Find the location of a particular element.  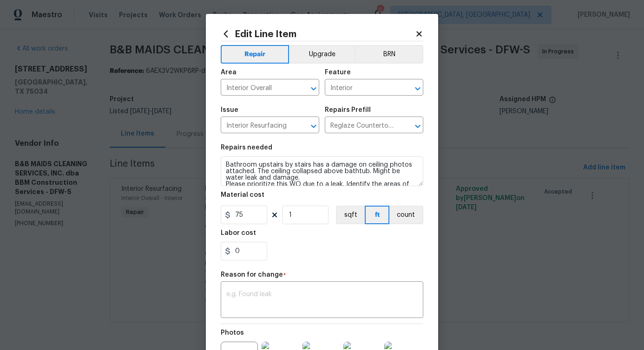

textarea: Bathroom upstairs by stairs has a damage on ceiling photos attached. The ceiling collapsed above ... is located at coordinates (322, 171).